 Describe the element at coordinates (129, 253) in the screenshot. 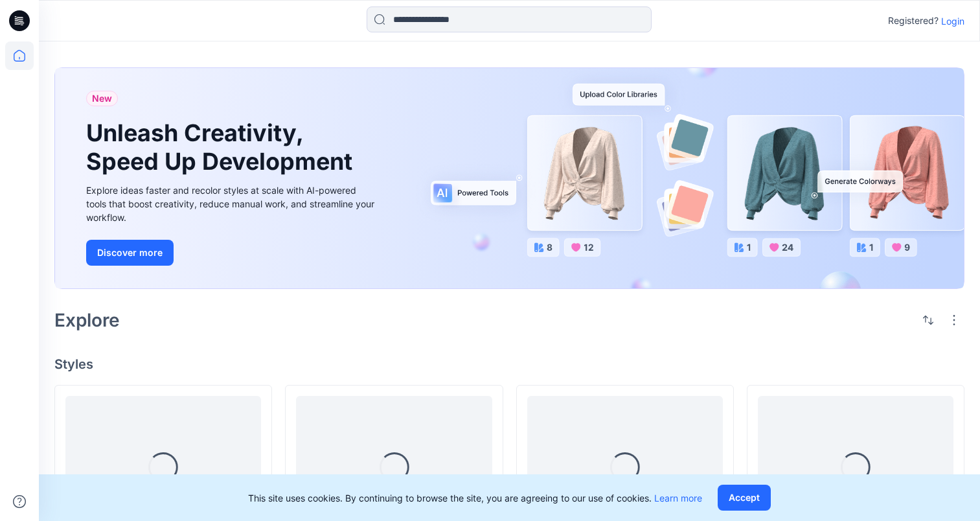

I see `button: Discover more` at that location.